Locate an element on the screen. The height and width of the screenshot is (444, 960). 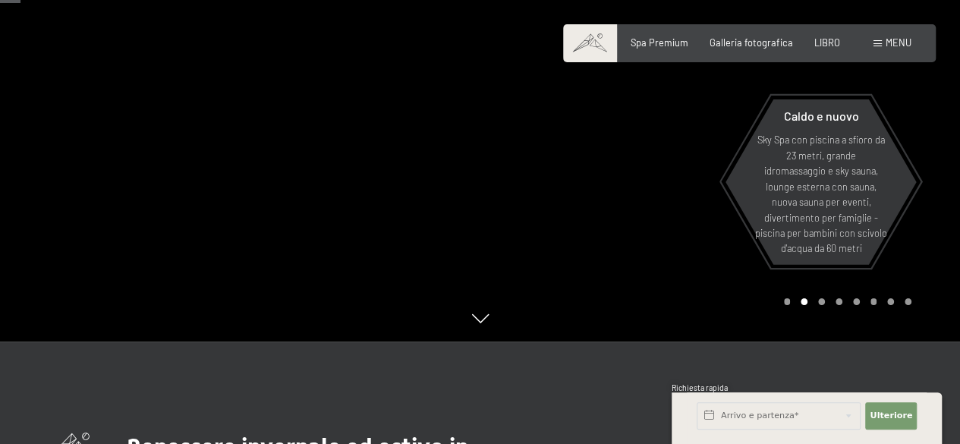
font: LIBRO is located at coordinates (827, 42).